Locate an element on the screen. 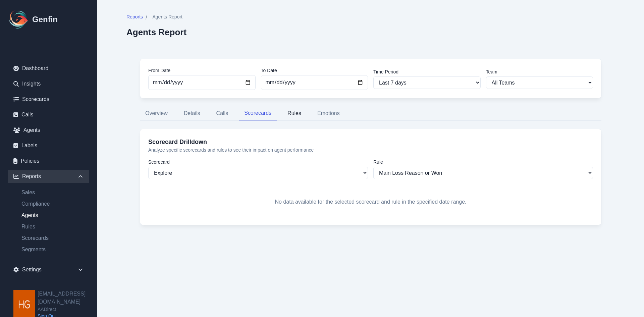  a: Segments is located at coordinates (53, 249).